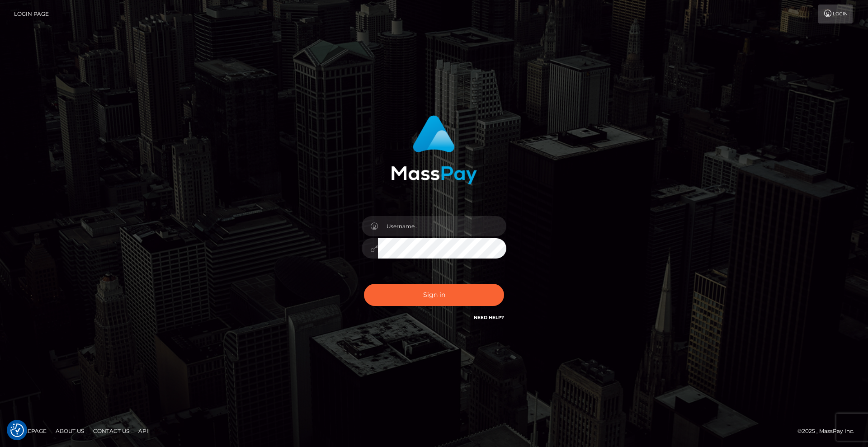 This screenshot has height=447, width=868. Describe the element at coordinates (112, 431) in the screenshot. I see `a: Contact Us` at that location.